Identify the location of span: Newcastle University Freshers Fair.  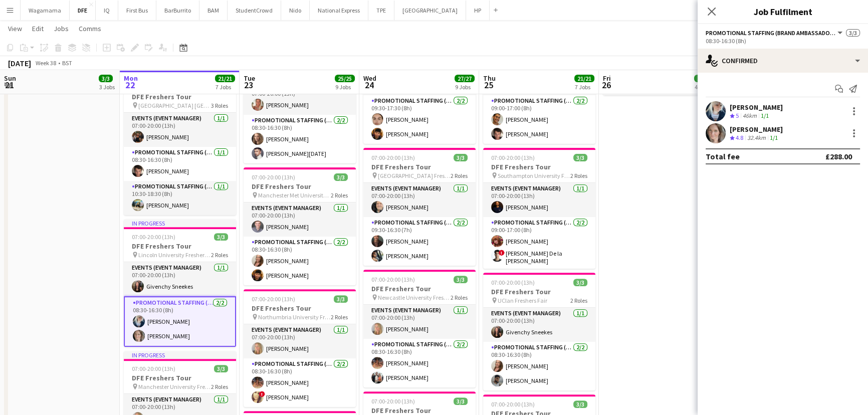
(414, 297).